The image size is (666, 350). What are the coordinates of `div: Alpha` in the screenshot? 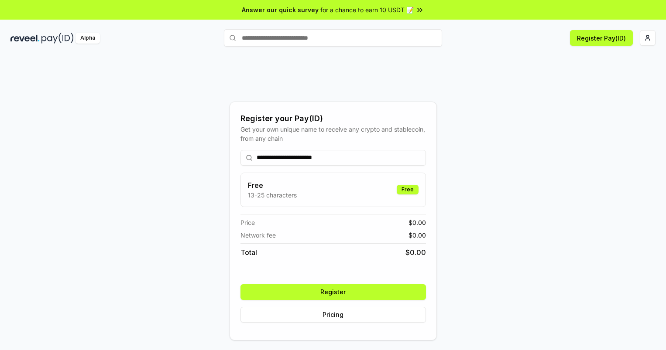 It's located at (88, 38).